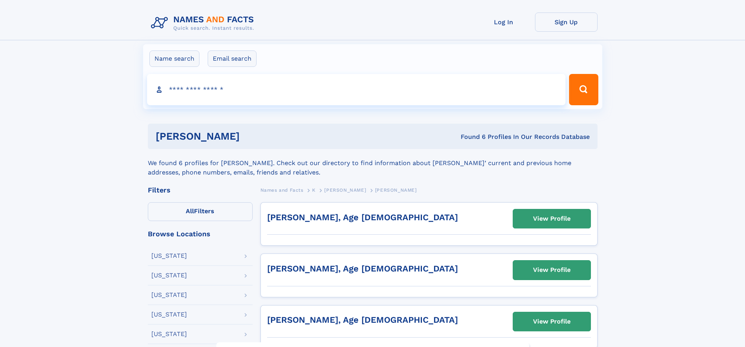 Image resolution: width=745 pixels, height=347 pixels. Describe the element at coordinates (190, 211) in the screenshot. I see `span: All` at that location.